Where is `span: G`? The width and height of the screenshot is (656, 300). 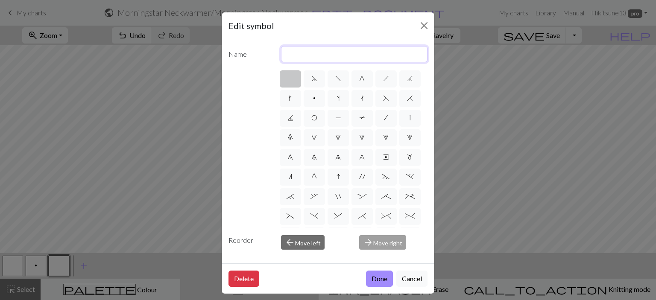
span: G is located at coordinates (314, 177).